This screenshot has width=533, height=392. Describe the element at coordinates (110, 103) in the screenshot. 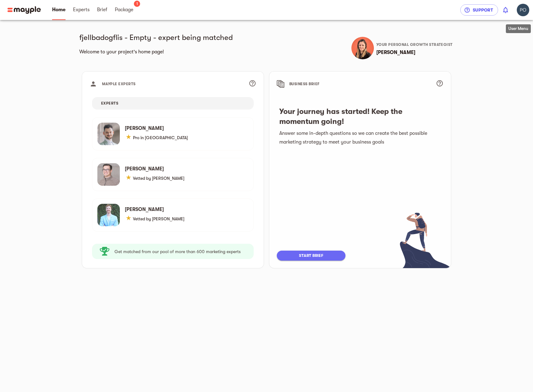

I see `span: EXPERTS` at that location.